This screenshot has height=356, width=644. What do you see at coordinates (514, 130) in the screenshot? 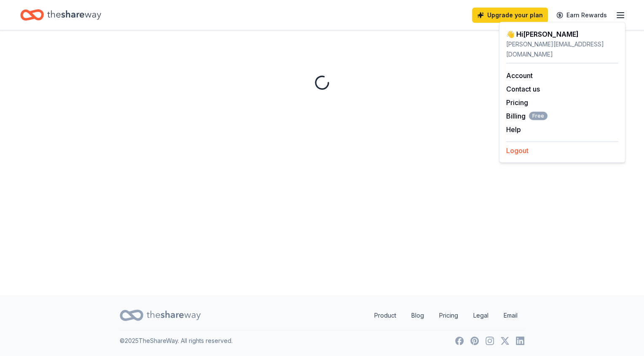
I see `button: Help` at bounding box center [514, 130].